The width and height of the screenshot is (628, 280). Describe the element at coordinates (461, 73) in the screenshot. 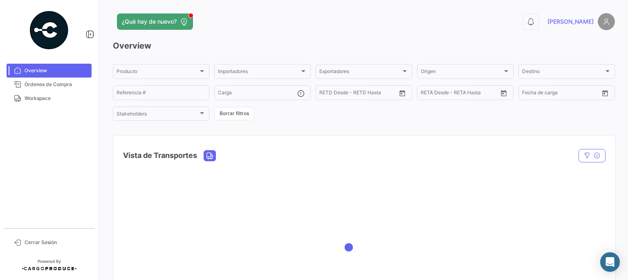

I see `span: Origen` at that location.